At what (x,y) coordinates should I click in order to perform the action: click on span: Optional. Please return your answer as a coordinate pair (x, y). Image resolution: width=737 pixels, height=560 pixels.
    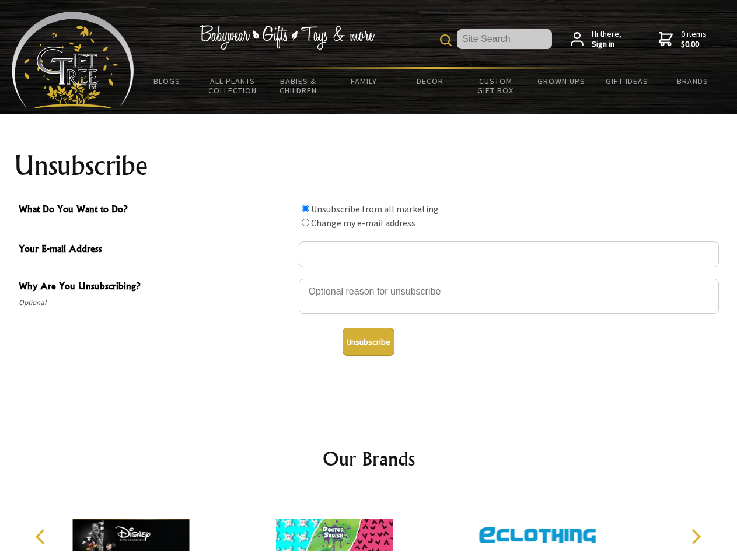
    Looking at the image, I should click on (156, 302).